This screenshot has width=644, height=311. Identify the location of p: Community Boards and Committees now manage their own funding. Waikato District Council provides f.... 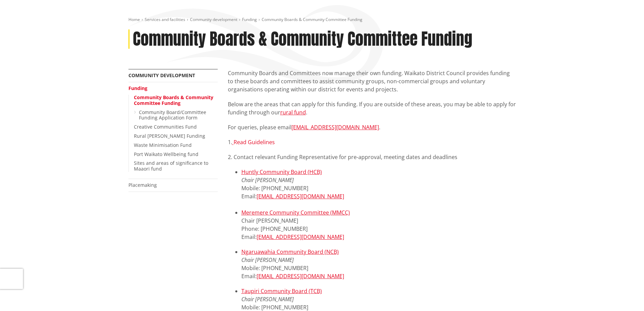
(372, 81).